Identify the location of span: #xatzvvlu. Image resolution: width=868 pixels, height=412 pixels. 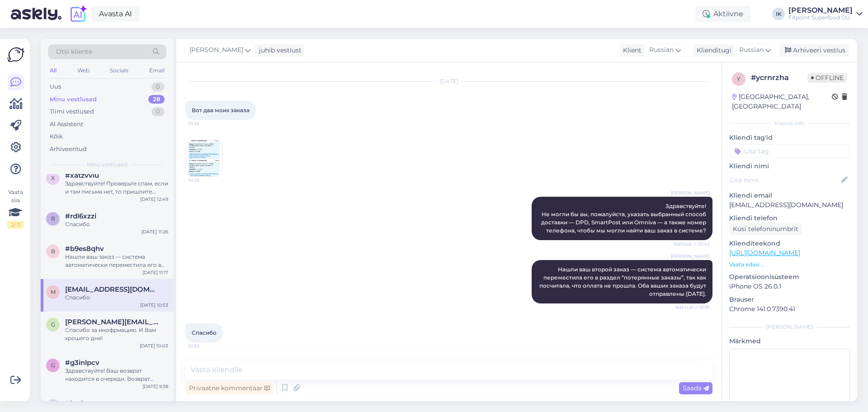
(82, 175).